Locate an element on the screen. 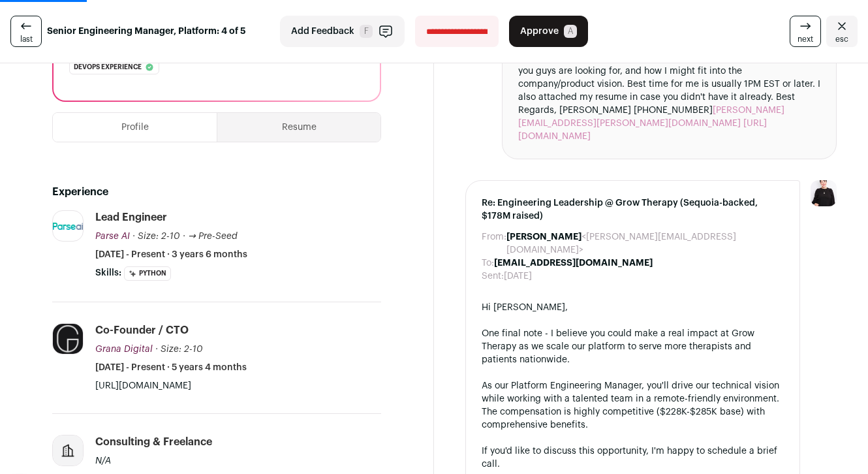 The height and width of the screenshot is (474, 868). span: N/A is located at coordinates (103, 461).